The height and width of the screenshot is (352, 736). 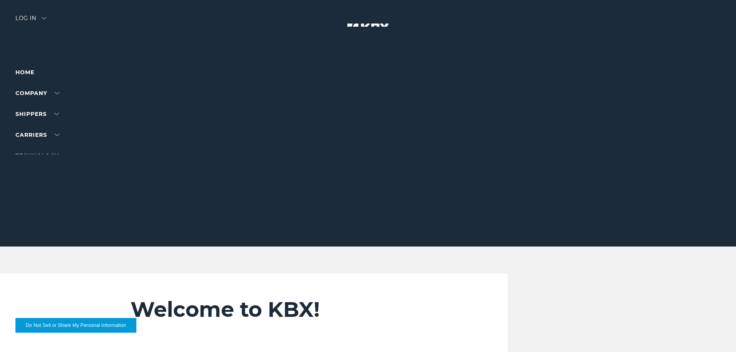 What do you see at coordinates (37, 93) in the screenshot?
I see `a: Company` at bounding box center [37, 93].